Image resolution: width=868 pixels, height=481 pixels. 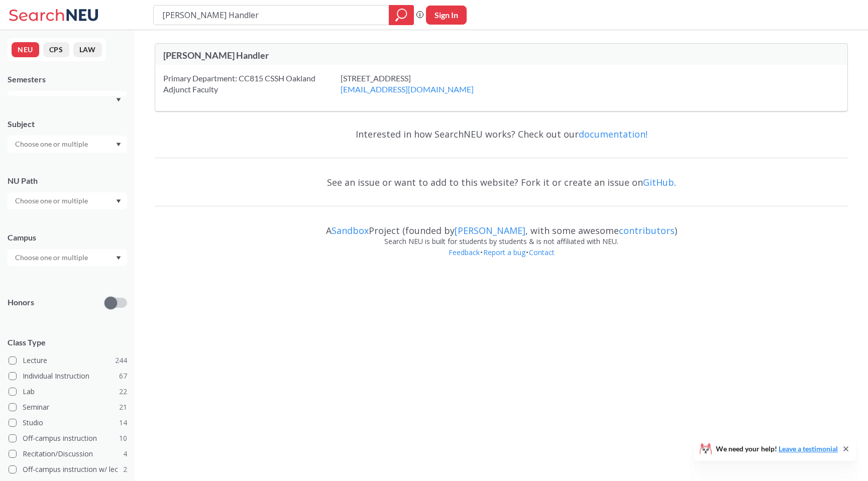 What do you see at coordinates (68, 438) in the screenshot?
I see `label: Off-campus instruction` at bounding box center [68, 438].